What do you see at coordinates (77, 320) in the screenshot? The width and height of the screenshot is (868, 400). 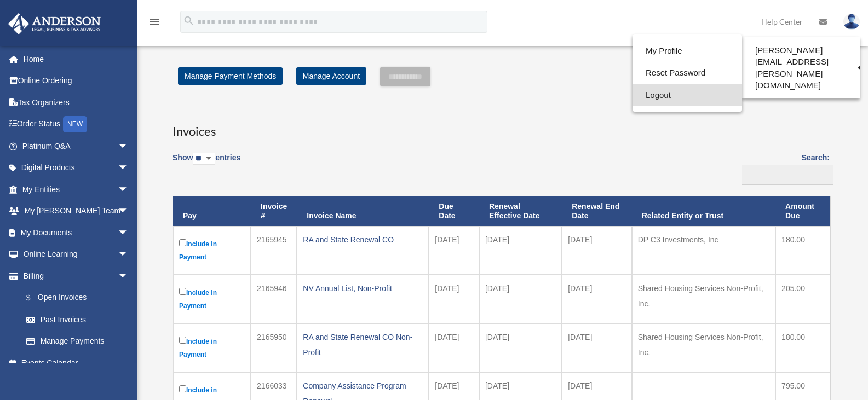 I see `a: Past Invoices` at bounding box center [77, 320].